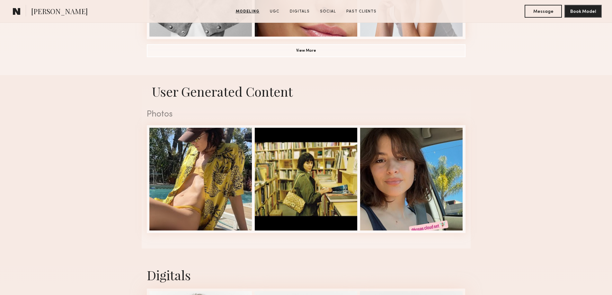 The width and height of the screenshot is (612, 295). What do you see at coordinates (583, 11) in the screenshot?
I see `button: Book Model` at bounding box center [583, 11].